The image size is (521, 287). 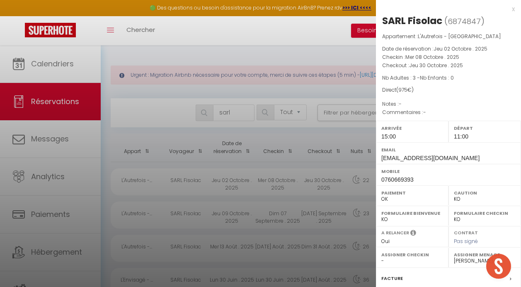 I want to click on span: 6874847, so click(x=464, y=21).